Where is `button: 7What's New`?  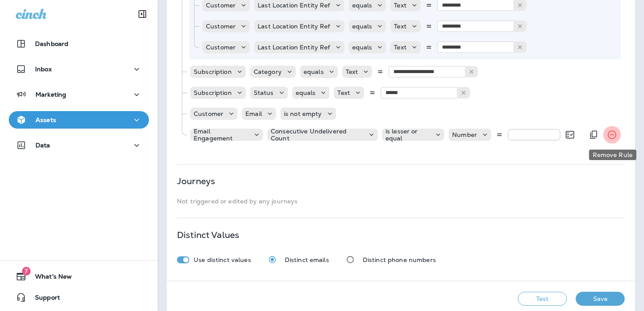
button: 7What's New is located at coordinates (79, 277).